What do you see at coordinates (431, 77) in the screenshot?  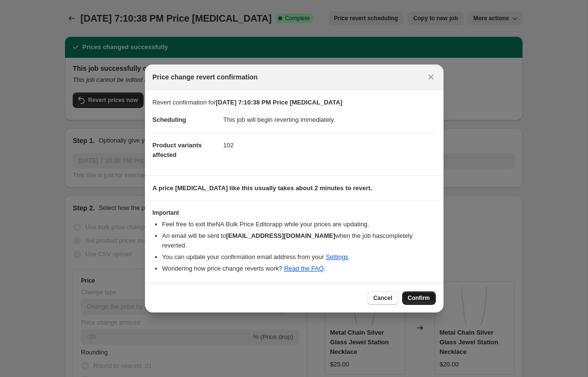 I see `button: Close` at bounding box center [431, 77].